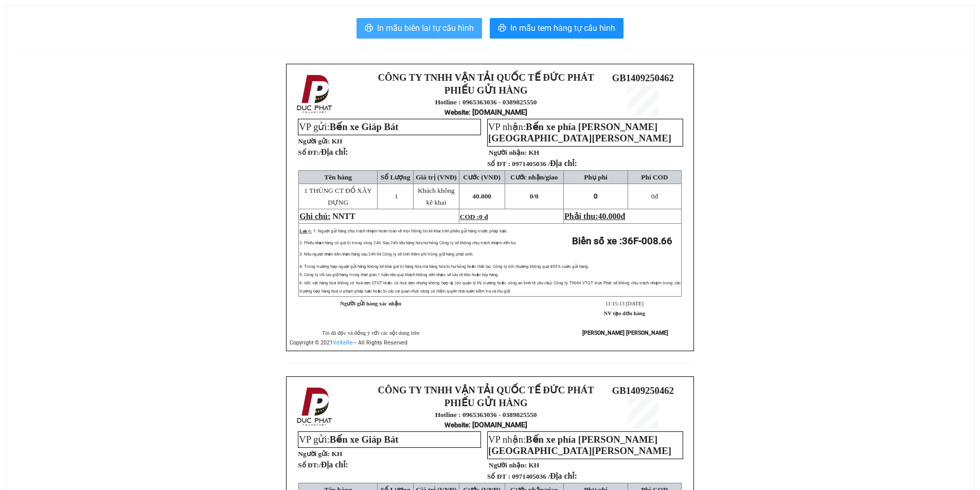  I want to click on span: Cước (VNĐ), so click(481, 177).